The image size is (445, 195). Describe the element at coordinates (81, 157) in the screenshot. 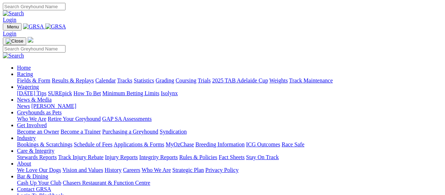

I see `a: Track Injury Rebate` at that location.